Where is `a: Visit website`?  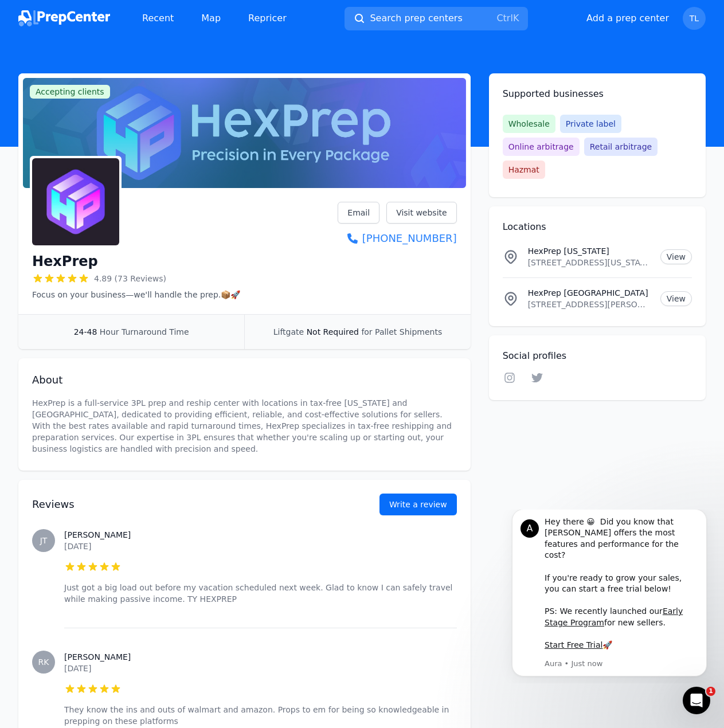
a: Visit website is located at coordinates (421, 212).